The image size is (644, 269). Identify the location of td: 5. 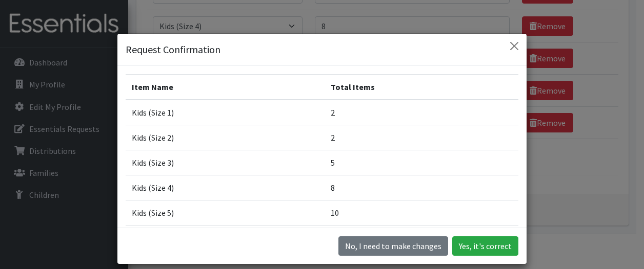
(421, 163).